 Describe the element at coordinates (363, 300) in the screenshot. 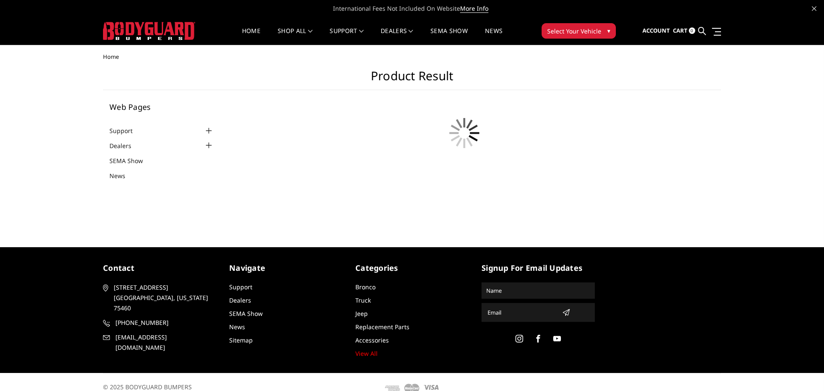

I see `a: Truck` at that location.